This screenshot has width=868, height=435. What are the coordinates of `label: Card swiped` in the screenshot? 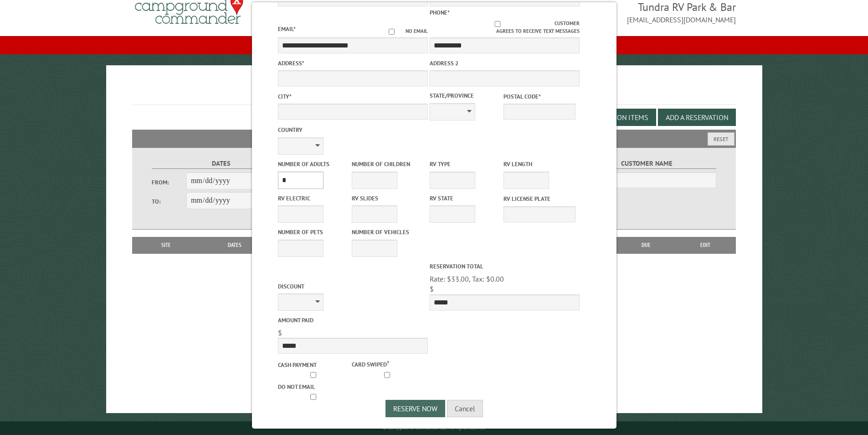 It's located at (388, 363).